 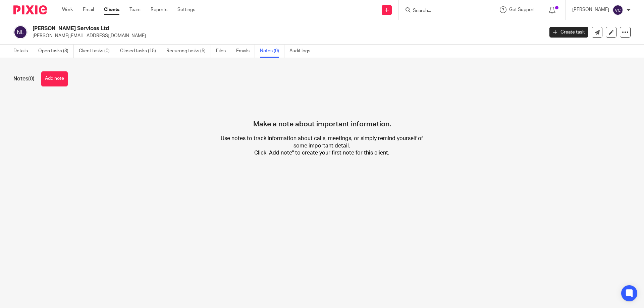 I want to click on a: Recurring tasks (5), so click(x=188, y=51).